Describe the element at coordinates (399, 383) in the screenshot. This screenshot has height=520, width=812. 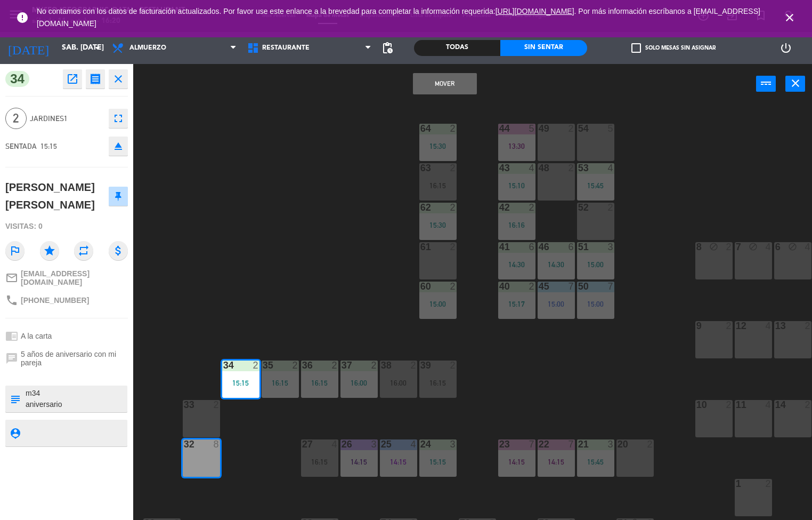
I see `div: 16:00` at that location.